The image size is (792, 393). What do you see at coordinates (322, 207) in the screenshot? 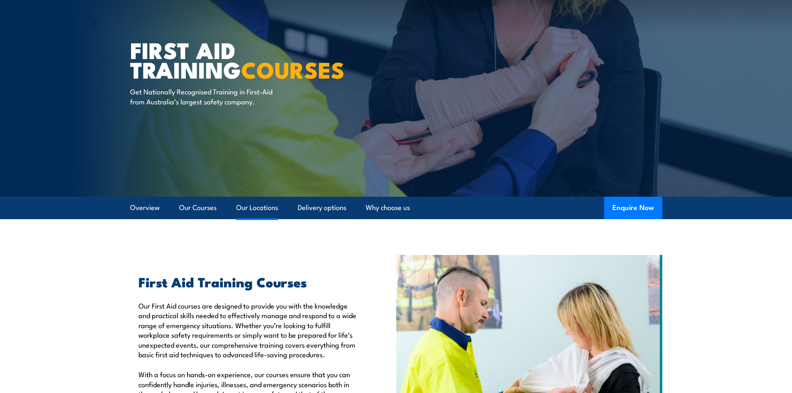
I see `a: Delivery options` at bounding box center [322, 207].